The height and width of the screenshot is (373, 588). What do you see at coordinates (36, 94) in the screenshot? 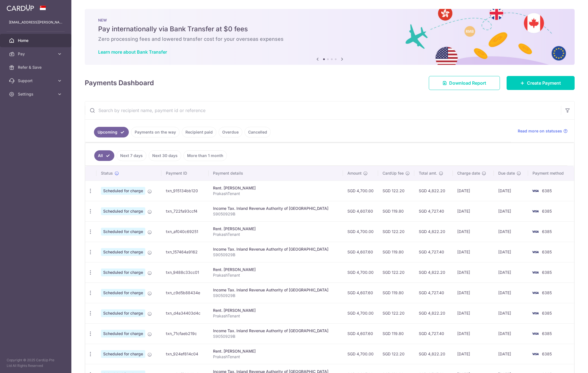
I see `span: Settings` at bounding box center [36, 94].